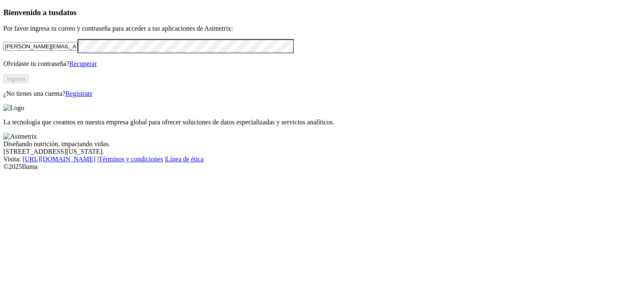 The image size is (644, 292). I want to click on div: Diseñando nutrición, impactando vidas., so click(322, 144).